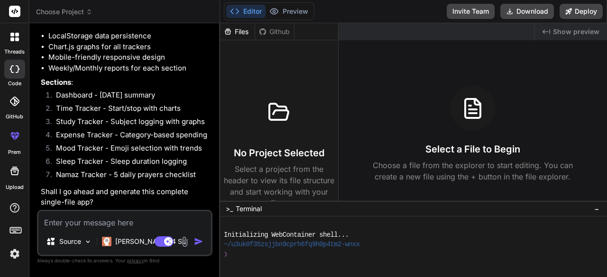 This screenshot has height=277, width=607. Describe the element at coordinates (64, 12) in the screenshot. I see `span: Choose Project` at that location.